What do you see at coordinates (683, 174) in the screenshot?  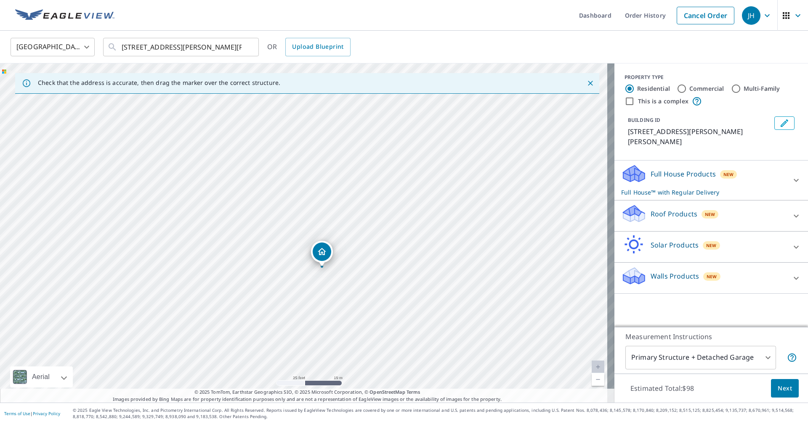 I see `p: Full House Products` at bounding box center [683, 174].